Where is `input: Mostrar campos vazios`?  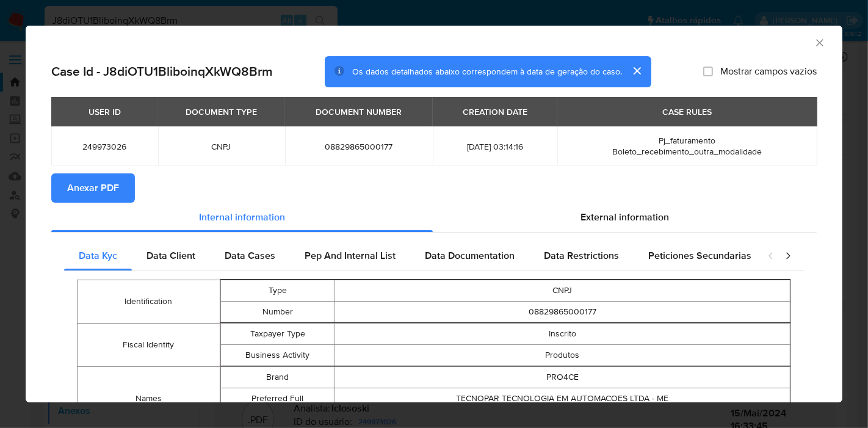 input: Mostrar campos vazios is located at coordinates (708, 72).